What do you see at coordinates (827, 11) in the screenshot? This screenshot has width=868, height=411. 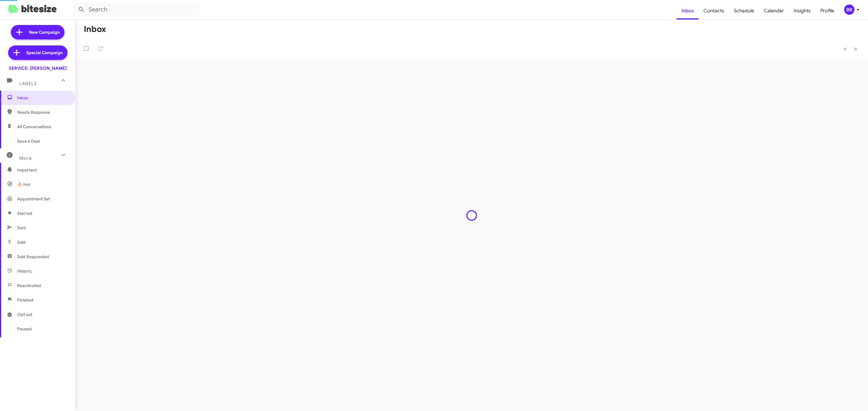 I see `span: Profile` at bounding box center [827, 11].